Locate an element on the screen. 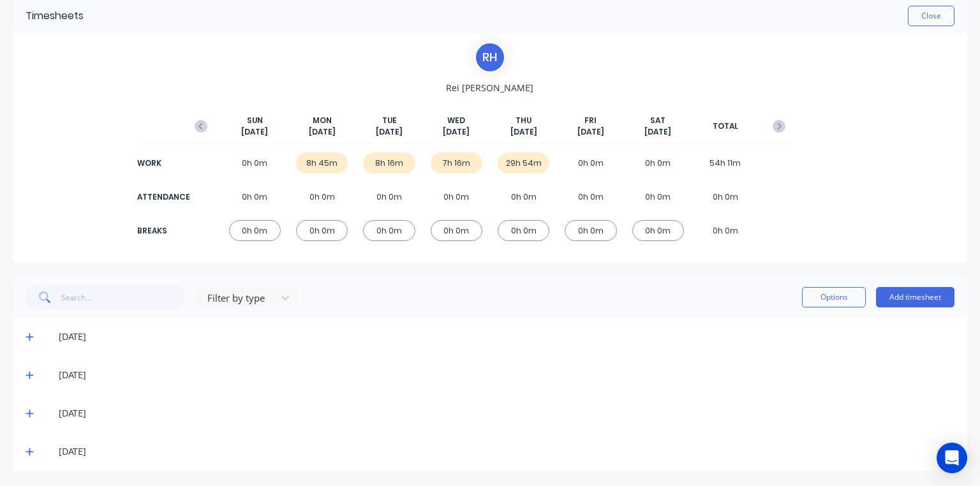 The image size is (980, 486). span: SAT is located at coordinates (658, 121).